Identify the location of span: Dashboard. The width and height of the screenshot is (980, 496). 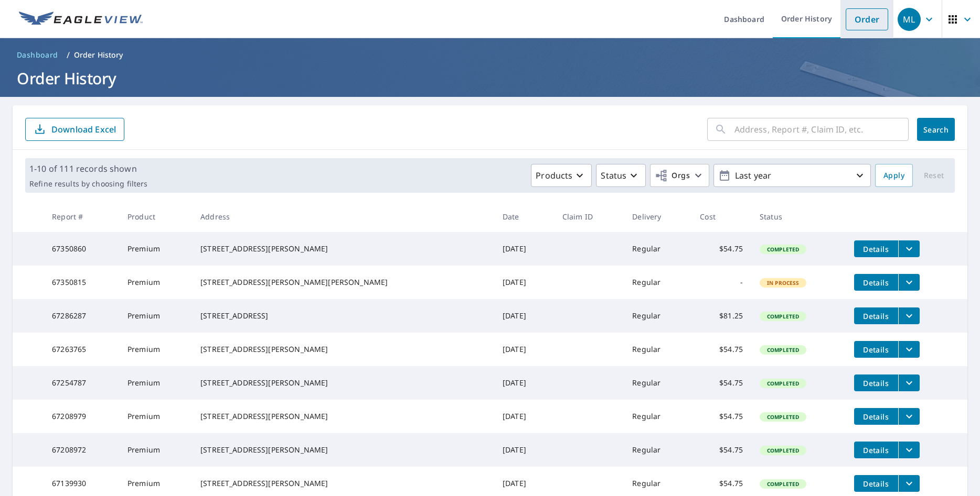
(37, 55).